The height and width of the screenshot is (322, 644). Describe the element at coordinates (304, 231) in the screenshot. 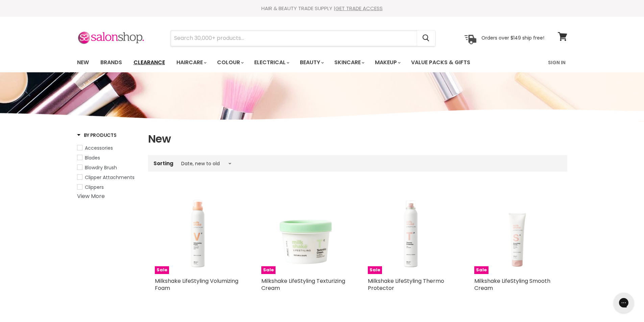

I see `a: Milkshake LifeStyling Texturizing Cream Milkshake LifeStyling Texturizing Cream Sale` at that location.